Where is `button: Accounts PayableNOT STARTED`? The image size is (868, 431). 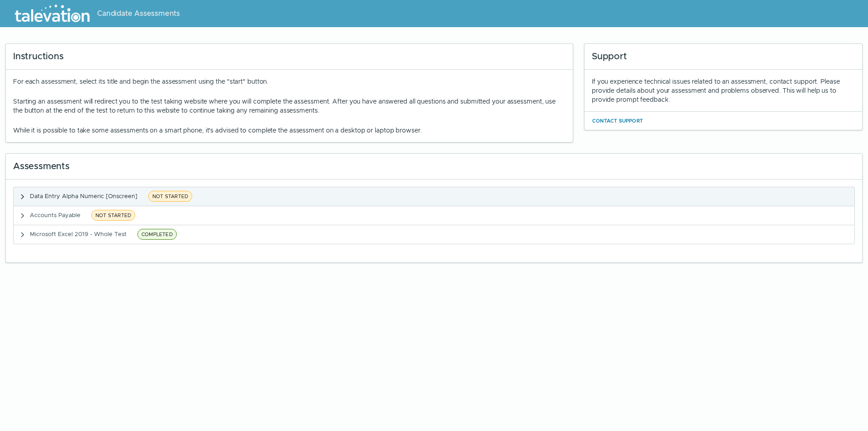 button: Accounts PayableNOT STARTED is located at coordinates (434, 216).